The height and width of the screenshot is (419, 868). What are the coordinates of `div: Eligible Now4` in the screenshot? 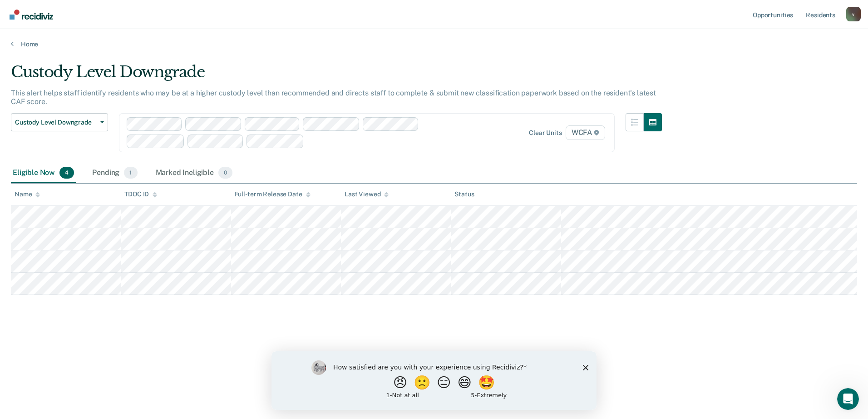 It's located at (43, 173).